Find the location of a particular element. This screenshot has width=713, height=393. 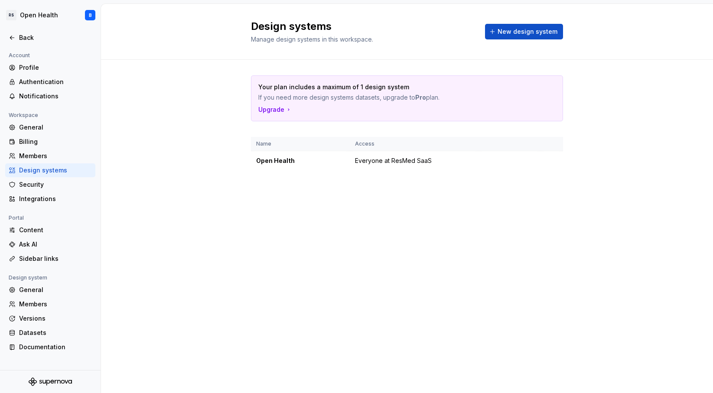

div: Back is located at coordinates (55, 38).